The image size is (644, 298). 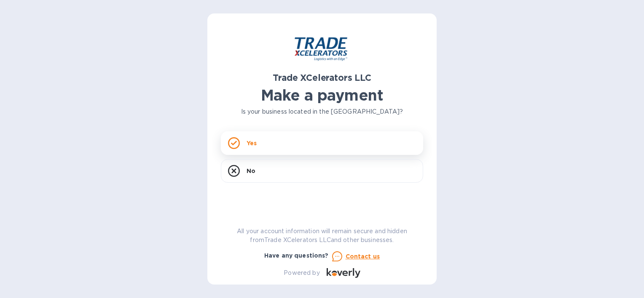 I want to click on h1: Make a payment, so click(x=322, y=95).